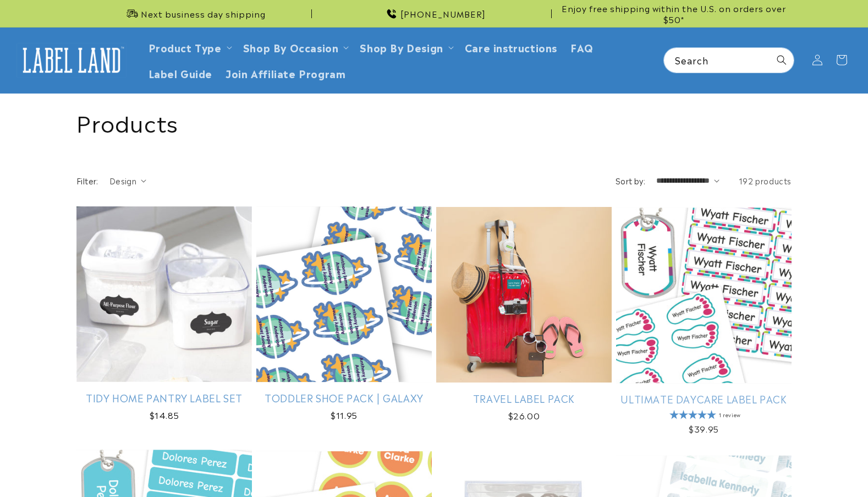 The width and height of the screenshot is (868, 497). I want to click on span: Next business day shipping, so click(203, 14).